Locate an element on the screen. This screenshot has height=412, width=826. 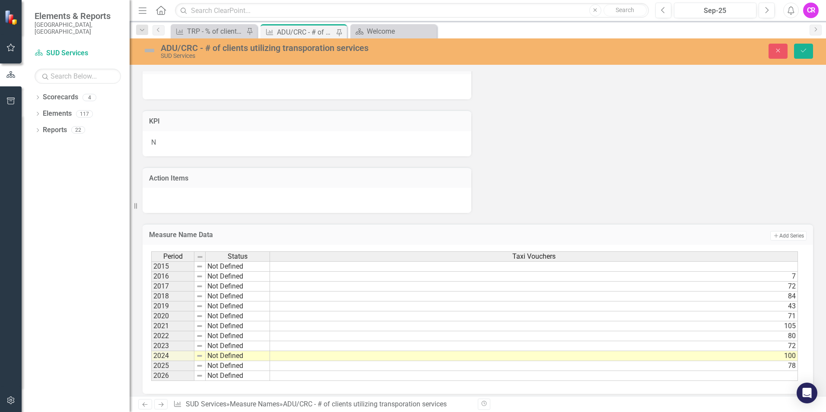
a: Welcome is located at coordinates (394, 31).